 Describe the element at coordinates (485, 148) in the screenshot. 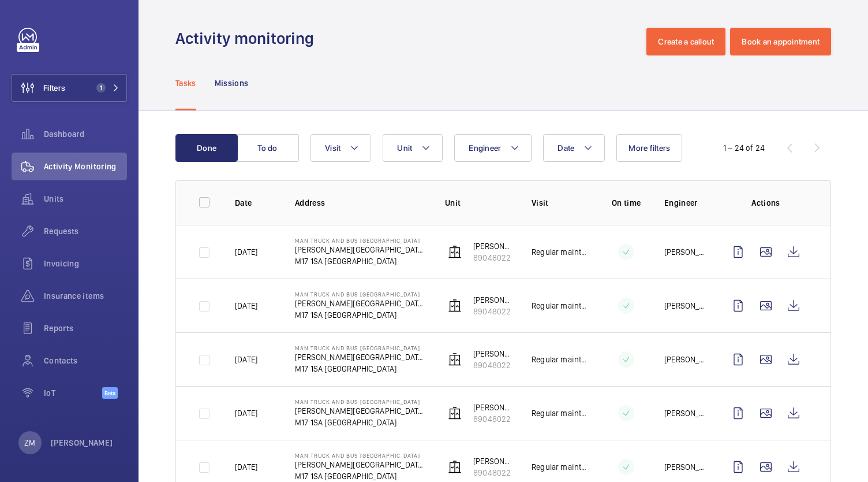

I see `span: Engineer` at that location.